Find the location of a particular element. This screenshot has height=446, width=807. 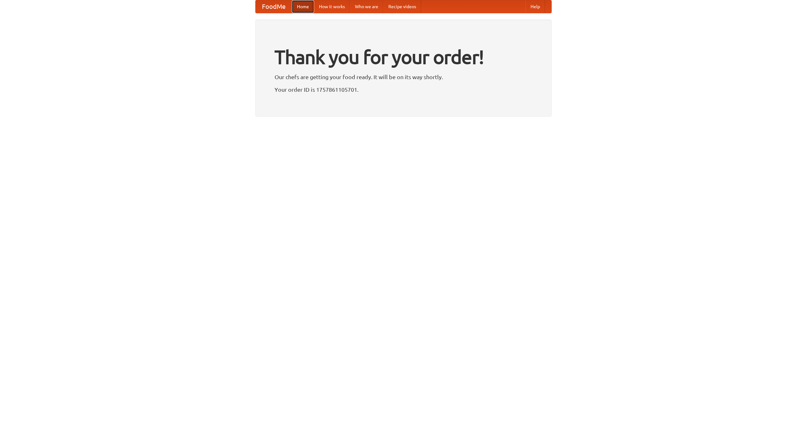

a: How it works is located at coordinates (332, 7).